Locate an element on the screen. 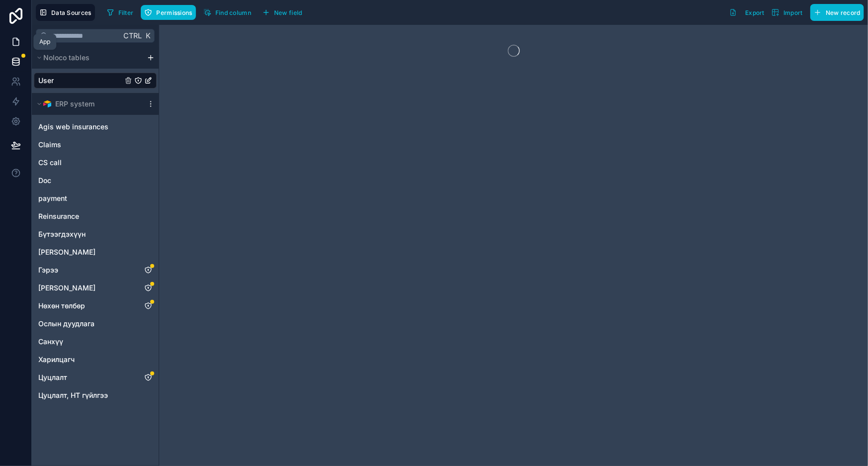 This screenshot has height=466, width=868. span: Цуцлалт is located at coordinates (53, 378).